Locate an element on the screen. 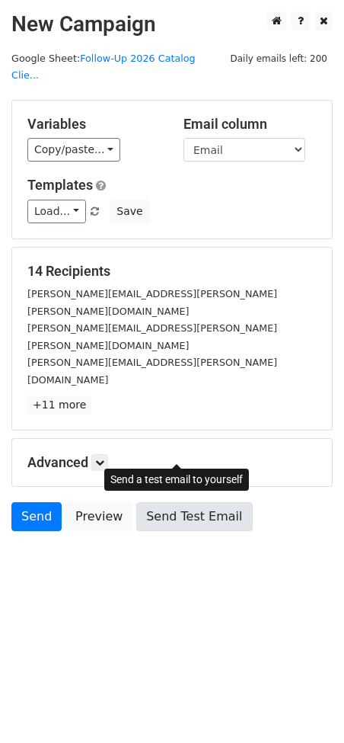 Image resolution: width=344 pixels, height=743 pixels. a: Send is located at coordinates (37, 517).